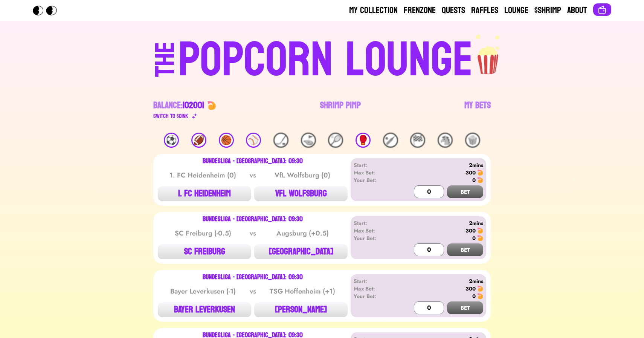  I want to click on div: POPCORN LOUNGE, so click(325, 60).